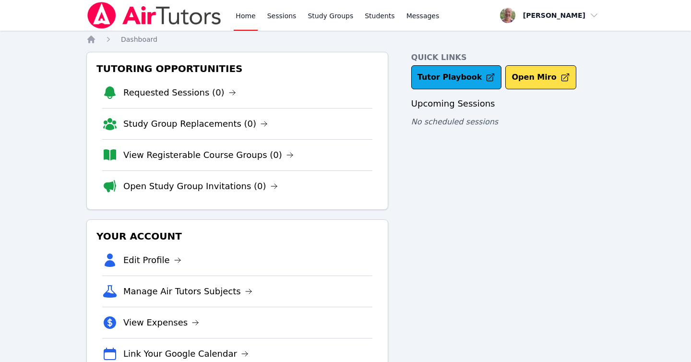 Image resolution: width=691 pixels, height=362 pixels. Describe the element at coordinates (195, 124) in the screenshot. I see `a: Study Group Replacements (0)` at that location.